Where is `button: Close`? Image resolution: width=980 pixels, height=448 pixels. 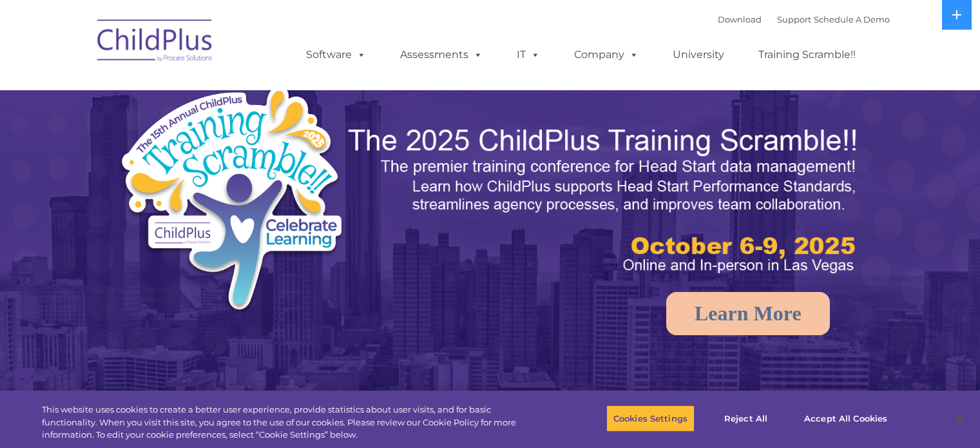
button: Close is located at coordinates (959, 419).